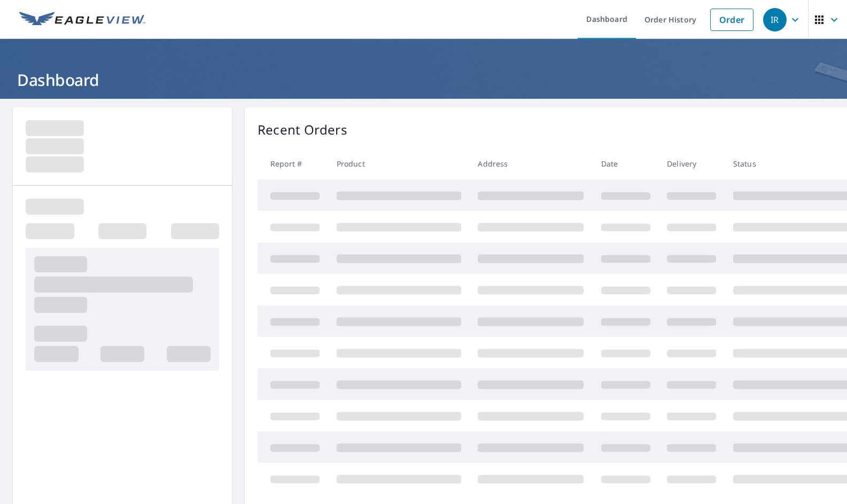 The height and width of the screenshot is (504, 847). I want to click on img: EV Logo, so click(82, 19).